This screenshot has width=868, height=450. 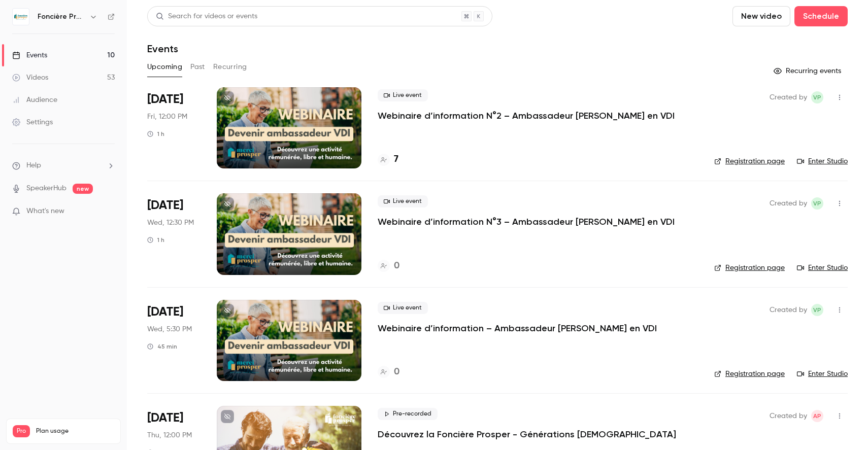 I want to click on h6: Foncière Prosper, so click(x=61, y=17).